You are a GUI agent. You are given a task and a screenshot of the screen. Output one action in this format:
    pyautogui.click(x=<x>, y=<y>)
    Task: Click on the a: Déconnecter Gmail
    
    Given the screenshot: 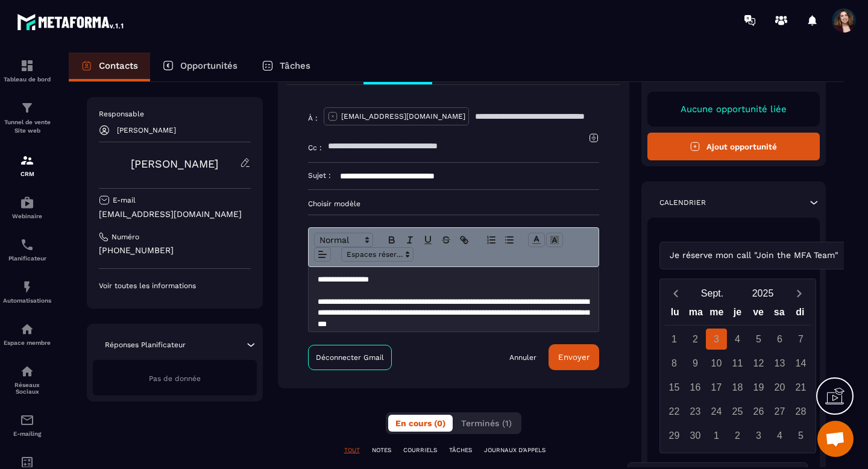 What is the action you would take?
    pyautogui.click(x=349, y=357)
    